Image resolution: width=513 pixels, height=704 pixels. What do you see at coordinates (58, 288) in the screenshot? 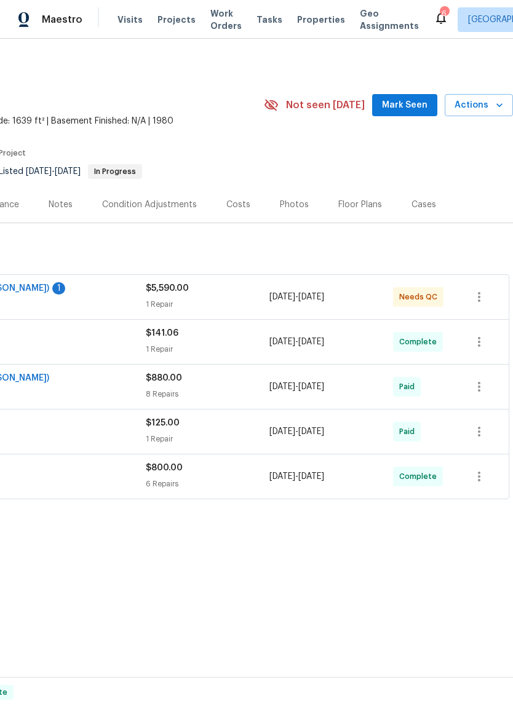
I see `div: 1` at bounding box center [58, 288].